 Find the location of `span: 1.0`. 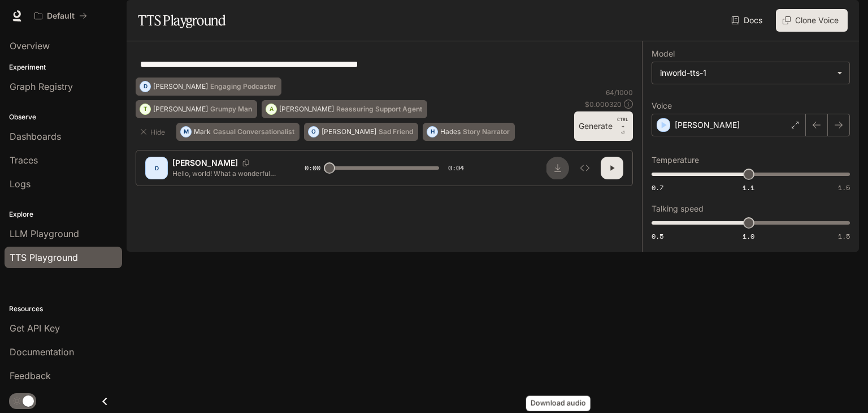

span: 1.0 is located at coordinates (749, 236).